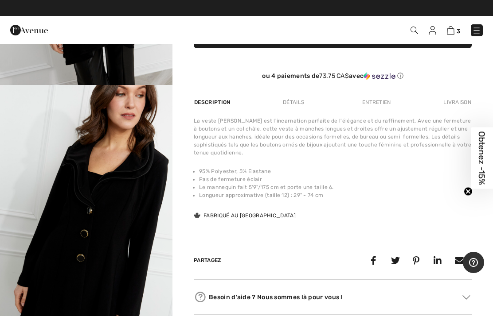  What do you see at coordinates (482, 158) in the screenshot?
I see `span: Obtenez -15%` at bounding box center [482, 158].